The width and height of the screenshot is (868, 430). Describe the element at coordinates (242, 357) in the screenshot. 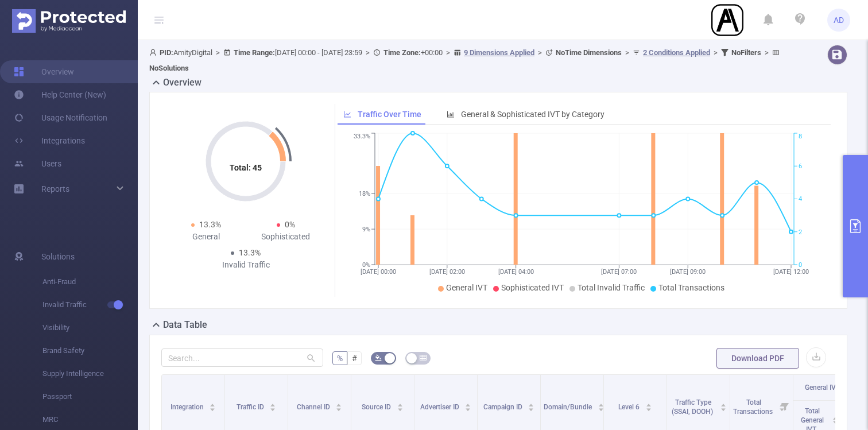

I see `input: Search...` at that location.